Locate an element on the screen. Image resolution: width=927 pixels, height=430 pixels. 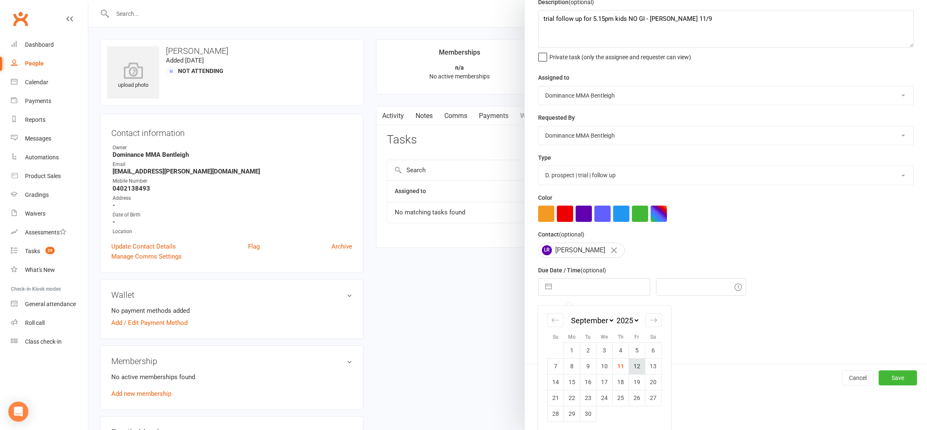
div: What's New is located at coordinates (40, 270).